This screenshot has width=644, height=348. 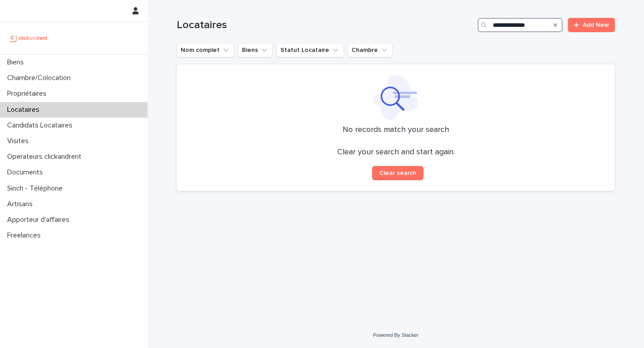 What do you see at coordinates (42, 125) in the screenshot?
I see `p: Candidats Locataires` at bounding box center [42, 125].